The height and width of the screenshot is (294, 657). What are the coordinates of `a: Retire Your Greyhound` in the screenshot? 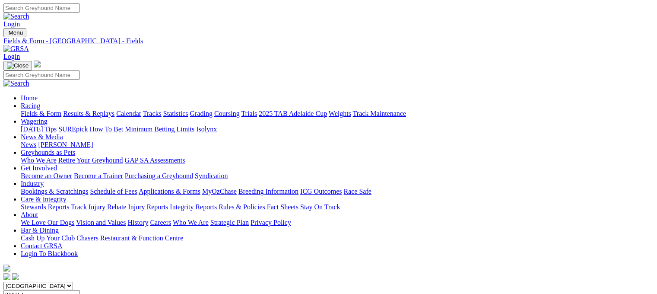 It's located at (91, 160).